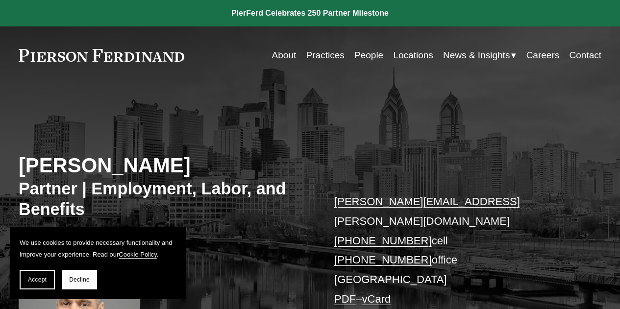  What do you see at coordinates (325, 55) in the screenshot?
I see `a: Practices` at bounding box center [325, 55].